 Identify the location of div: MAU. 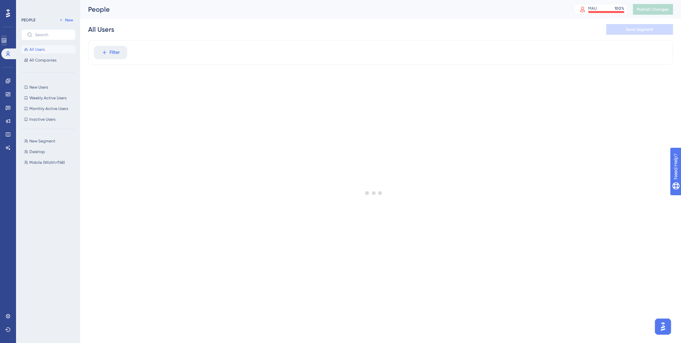
(593, 8).